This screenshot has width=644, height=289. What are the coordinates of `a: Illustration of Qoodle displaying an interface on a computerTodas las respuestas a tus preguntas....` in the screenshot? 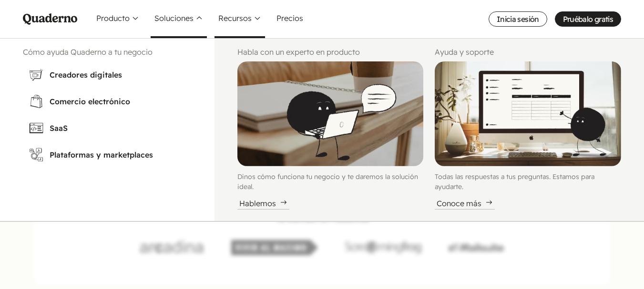 It's located at (528, 135).